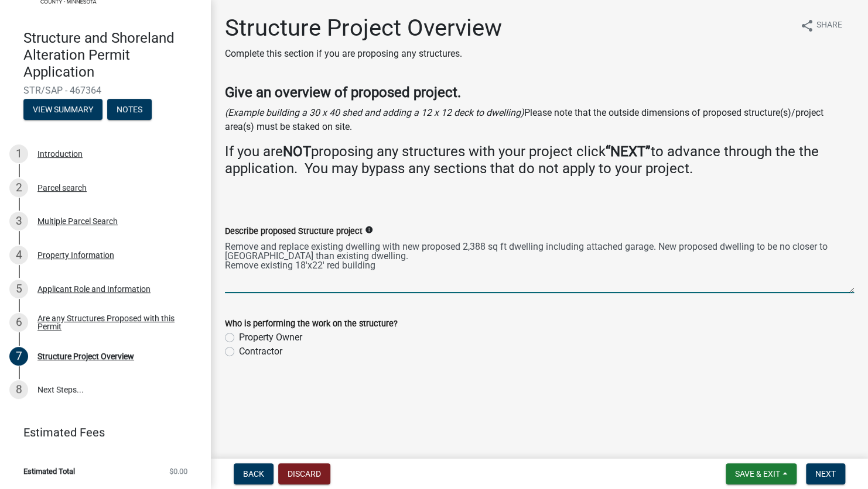 The width and height of the screenshot is (868, 489). I want to click on span: Back, so click(254, 474).